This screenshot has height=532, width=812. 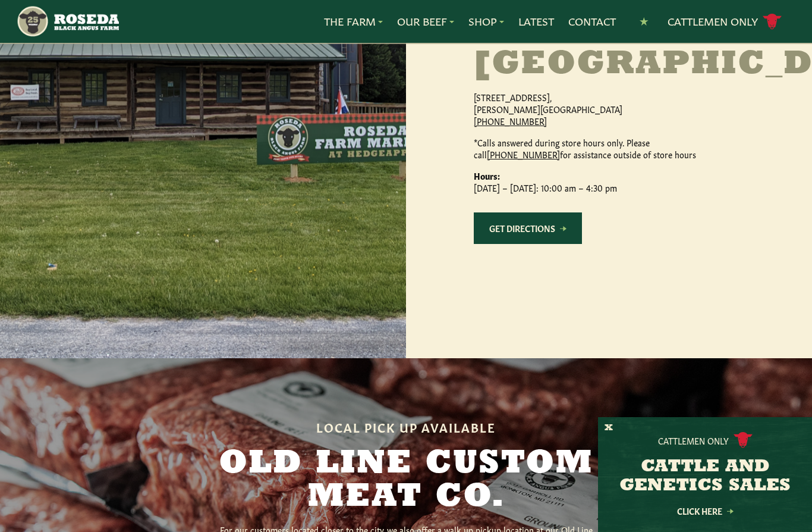 What do you see at coordinates (67, 21) in the screenshot?
I see `img: https://roseda.com/wp-content/uploads/2021/05/roseda-25-header.png` at bounding box center [67, 21].